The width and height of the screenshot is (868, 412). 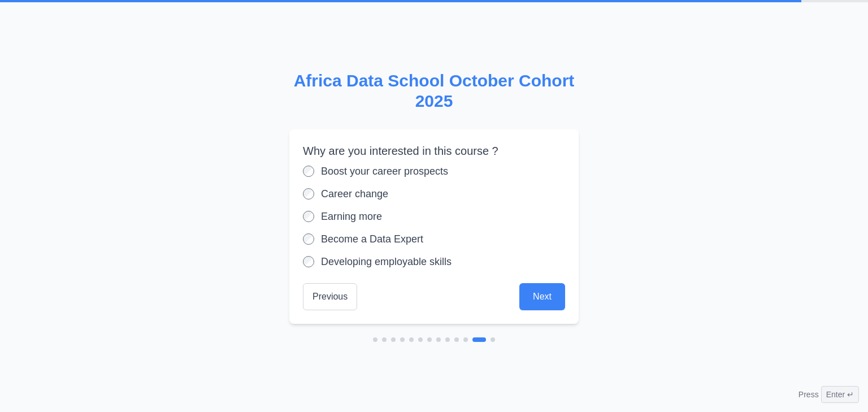 What do you see at coordinates (355, 194) in the screenshot?
I see `label: Career change` at bounding box center [355, 194].